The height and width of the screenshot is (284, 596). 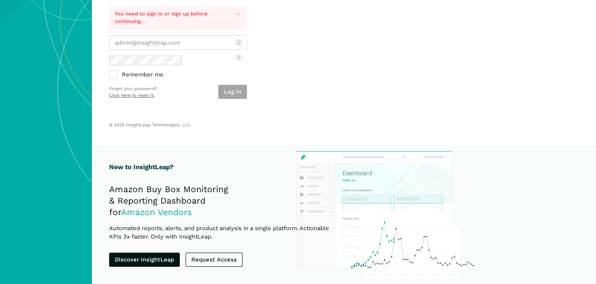 I want to click on p: Automated reports, alerts, and product analysis in a single platform. Actionable KPIs 3x faster. ..., so click(x=224, y=232).